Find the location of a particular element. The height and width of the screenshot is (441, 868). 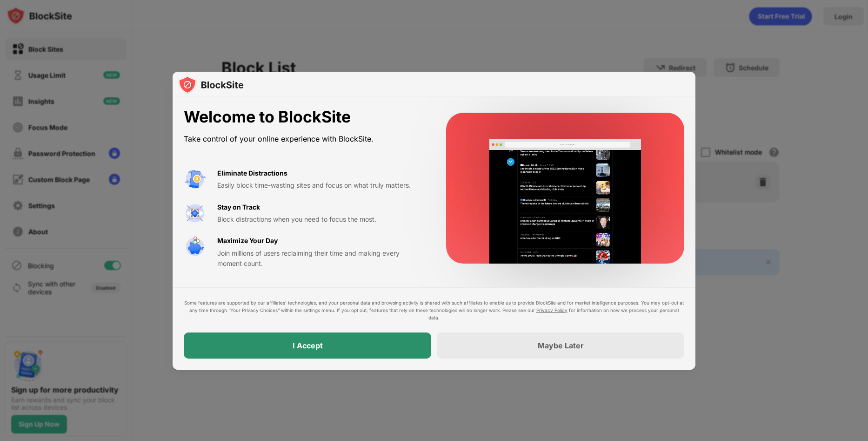

img: logo-blocksite.svg is located at coordinates (211, 85).